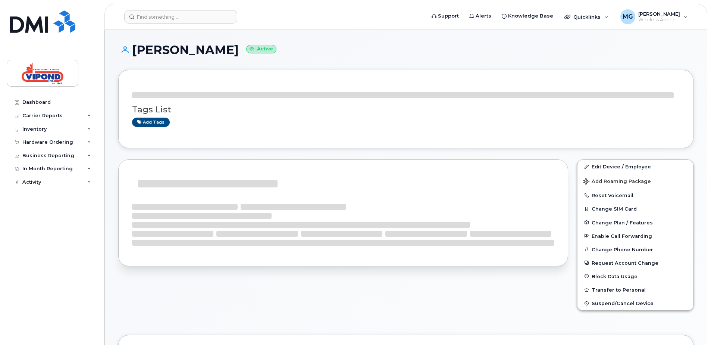 The height and width of the screenshot is (345, 711). I want to click on span: Enable Call Forwarding, so click(622, 235).